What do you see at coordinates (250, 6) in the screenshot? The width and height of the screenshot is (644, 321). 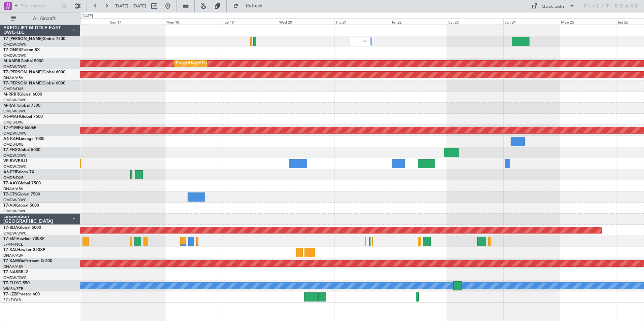 I see `button: Refresh` at bounding box center [250, 6].